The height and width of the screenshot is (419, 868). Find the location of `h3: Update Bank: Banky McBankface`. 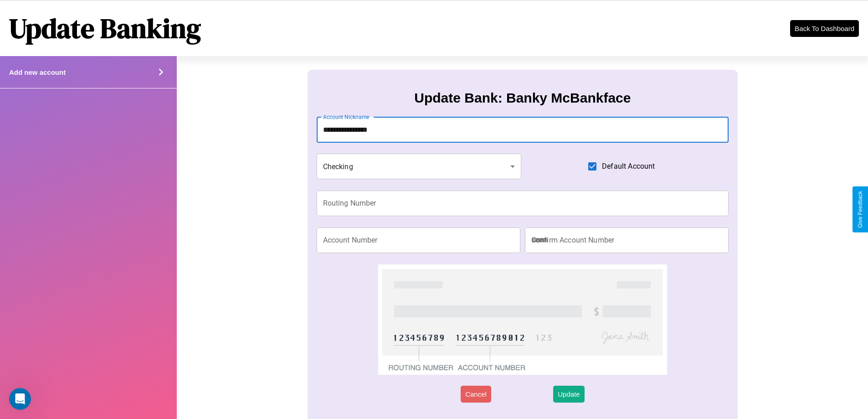

h3: Update Bank: Banky McBankface is located at coordinates (522, 98).